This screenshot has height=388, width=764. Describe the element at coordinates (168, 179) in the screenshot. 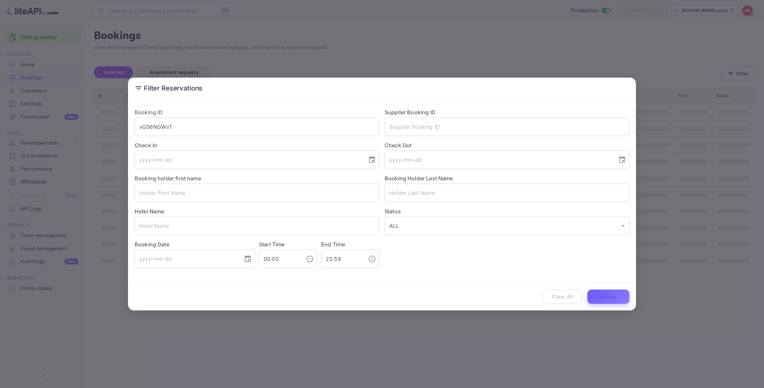

I see `label: Booking holder first name` at that location.